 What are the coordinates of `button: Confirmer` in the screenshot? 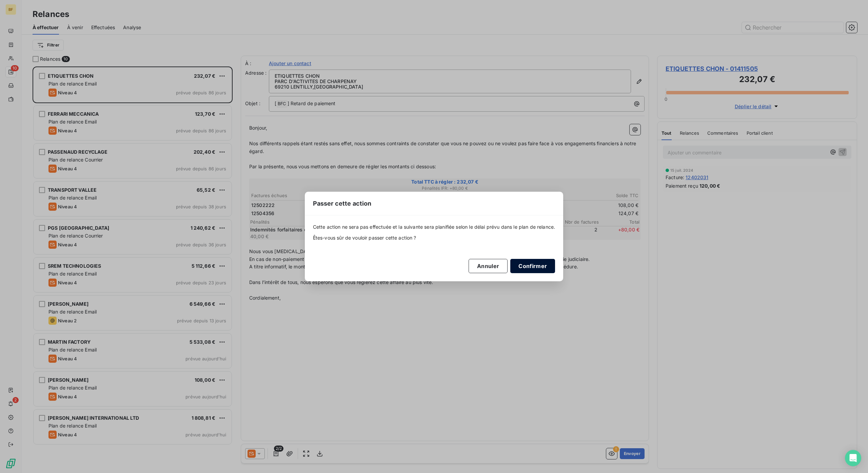 It's located at (533, 266).